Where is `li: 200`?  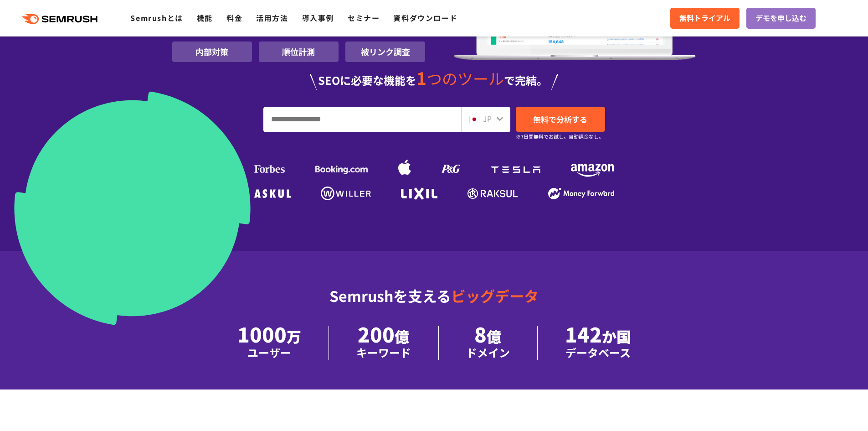
li: 200 is located at coordinates (383, 343).